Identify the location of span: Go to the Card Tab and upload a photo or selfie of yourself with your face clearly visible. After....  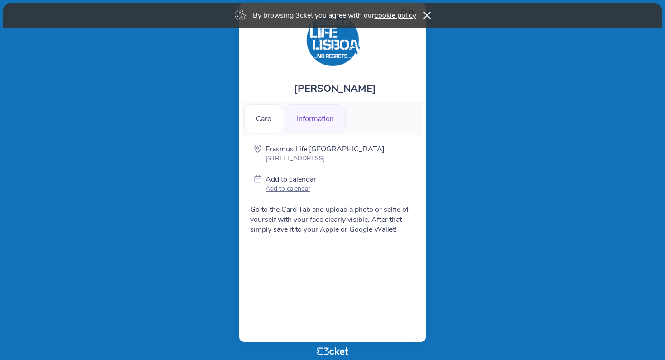
(329, 220).